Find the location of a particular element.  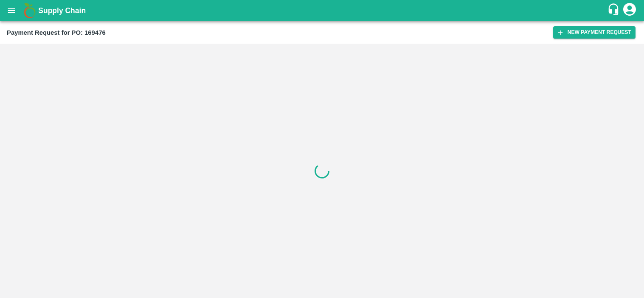

div: account of current user is located at coordinates (630, 11).